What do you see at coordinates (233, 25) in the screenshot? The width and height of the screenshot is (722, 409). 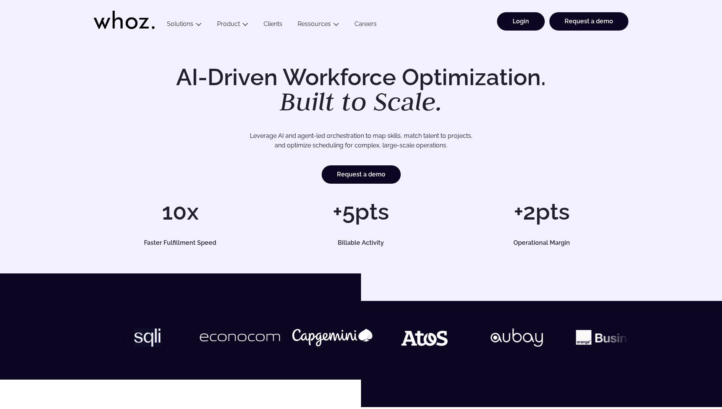 I see `button: Product` at bounding box center [233, 25].